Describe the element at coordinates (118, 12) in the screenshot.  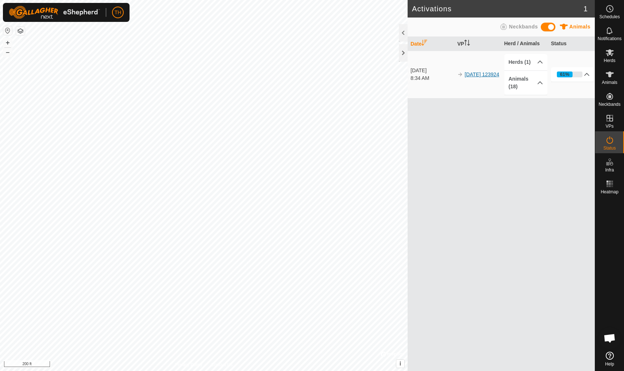
I see `span: TH` at that location.